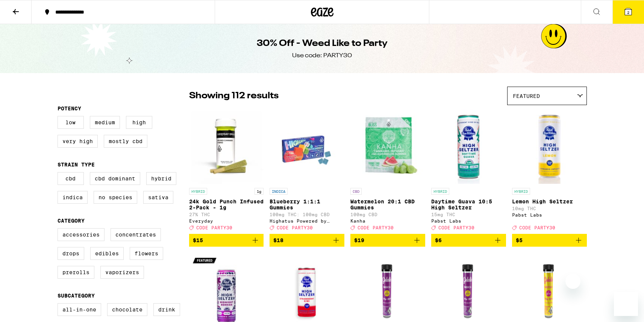 Image resolution: width=644 pixels, height=322 pixels. Describe the element at coordinates (136, 234) in the screenshot. I see `label: Concentrates` at that location.